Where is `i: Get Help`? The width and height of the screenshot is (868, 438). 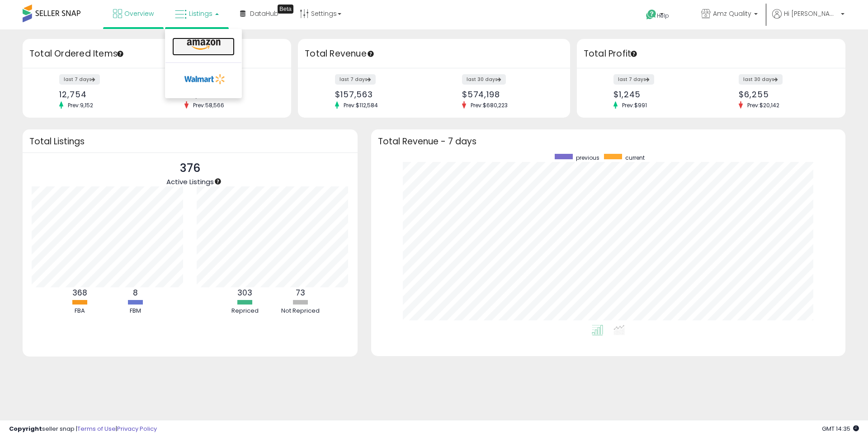 i: Get Help is located at coordinates (651, 14).